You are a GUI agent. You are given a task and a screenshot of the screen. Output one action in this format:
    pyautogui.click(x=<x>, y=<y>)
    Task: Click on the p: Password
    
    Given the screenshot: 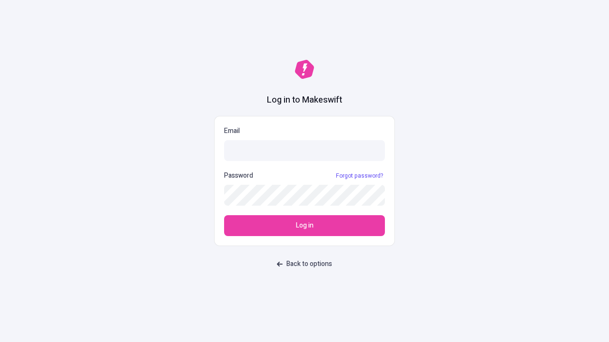 What is the action you would take?
    pyautogui.click(x=238, y=176)
    